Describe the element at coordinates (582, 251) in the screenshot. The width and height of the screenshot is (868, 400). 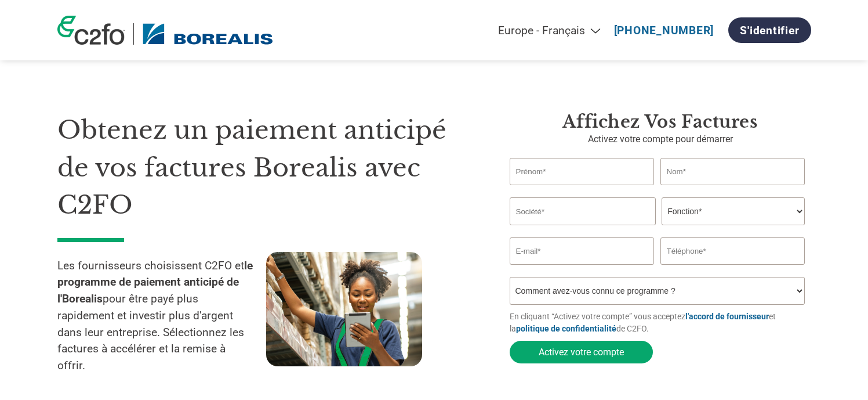
I see `input: Invalid Email format` at that location.